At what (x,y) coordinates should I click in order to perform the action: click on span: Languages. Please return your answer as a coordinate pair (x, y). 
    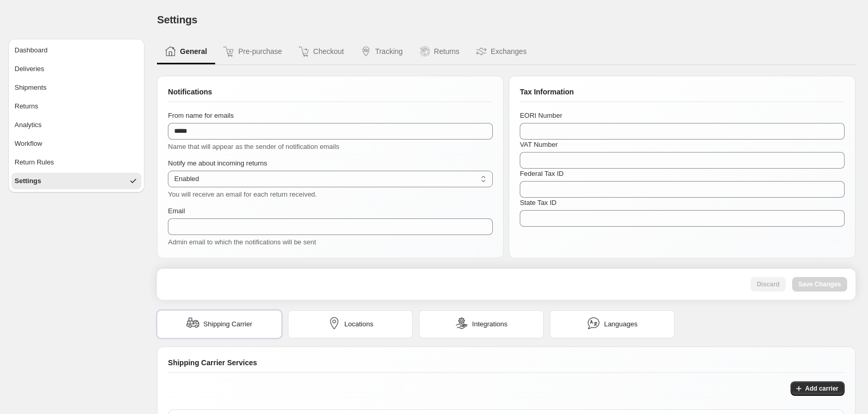
    Looking at the image, I should click on (620, 324).